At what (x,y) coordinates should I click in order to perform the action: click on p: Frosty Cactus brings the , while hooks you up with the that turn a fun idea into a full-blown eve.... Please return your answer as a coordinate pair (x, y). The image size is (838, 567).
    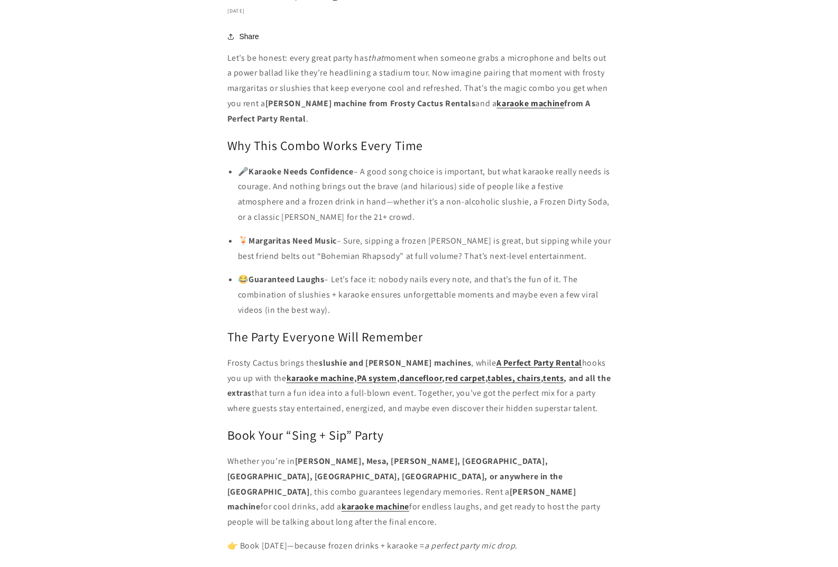
    Looking at the image, I should click on (419, 386).